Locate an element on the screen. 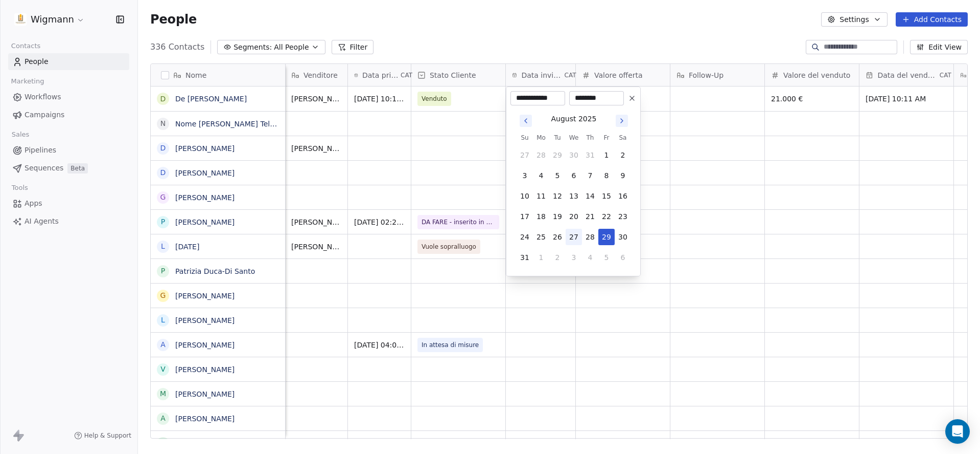 This screenshot has width=980, height=454. button: 7 is located at coordinates (590, 175).